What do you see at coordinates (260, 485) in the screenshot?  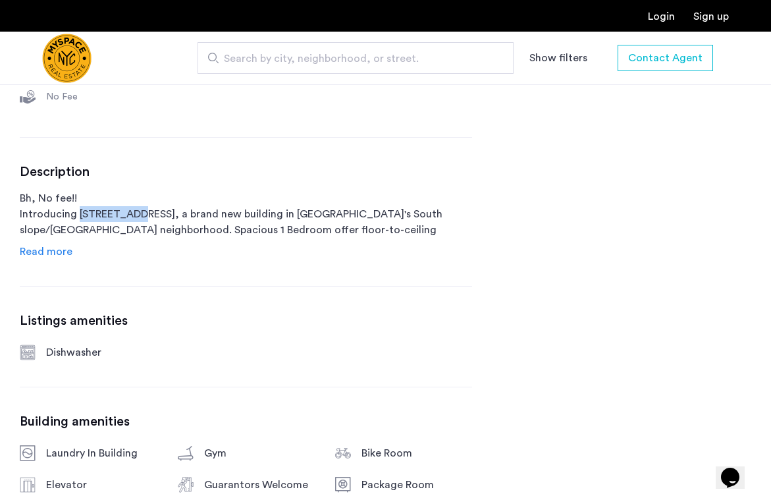 I see `div: Guarantors Welcome` at bounding box center [260, 485].